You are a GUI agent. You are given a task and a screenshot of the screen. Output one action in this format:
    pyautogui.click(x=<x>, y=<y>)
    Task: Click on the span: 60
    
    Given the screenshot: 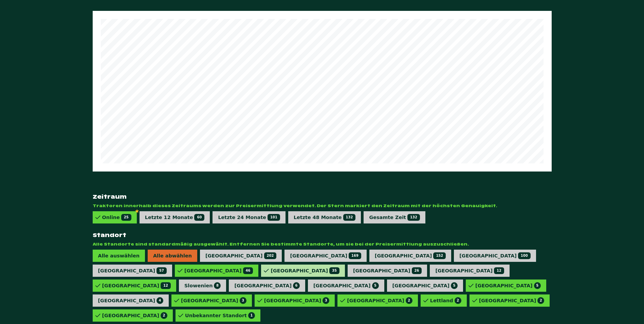 What is the action you would take?
    pyautogui.click(x=200, y=217)
    